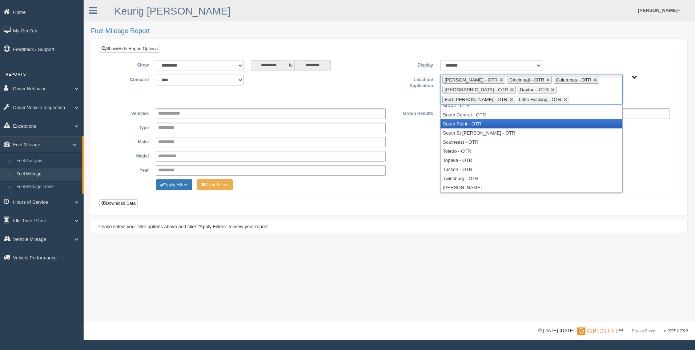  Describe the element at coordinates (413, 113) in the screenshot. I see `label: Group Results` at that location.